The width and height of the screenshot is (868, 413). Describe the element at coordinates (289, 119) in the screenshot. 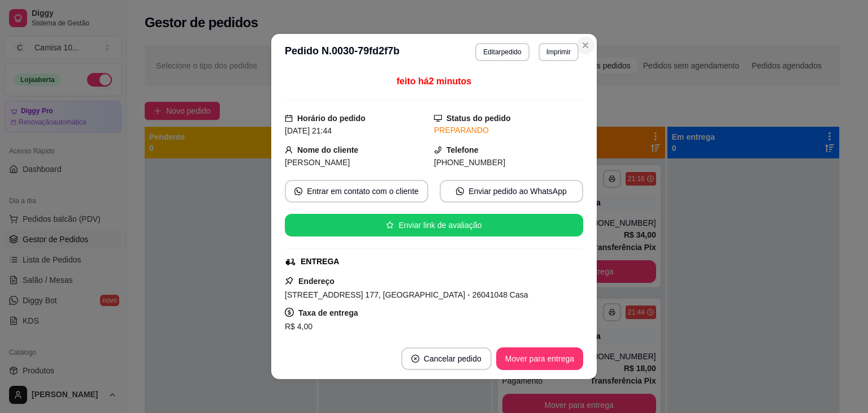

I see `span: calendar` at that location.